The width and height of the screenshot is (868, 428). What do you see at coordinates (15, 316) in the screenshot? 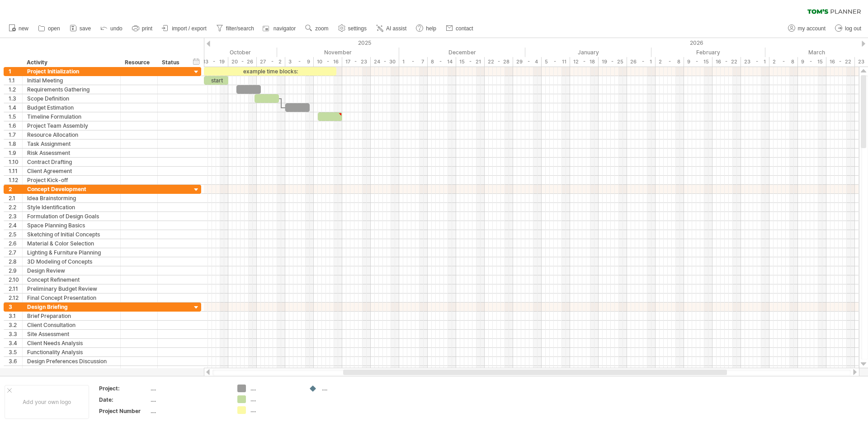
I see `div: 3.1` at bounding box center [15, 316].